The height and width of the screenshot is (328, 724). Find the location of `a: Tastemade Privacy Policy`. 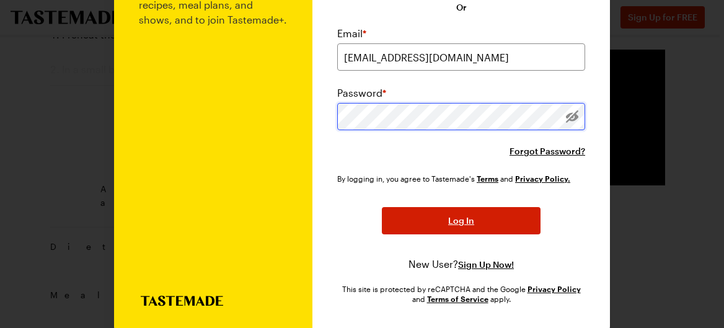

a: Tastemade Privacy Policy is located at coordinates (543, 178).